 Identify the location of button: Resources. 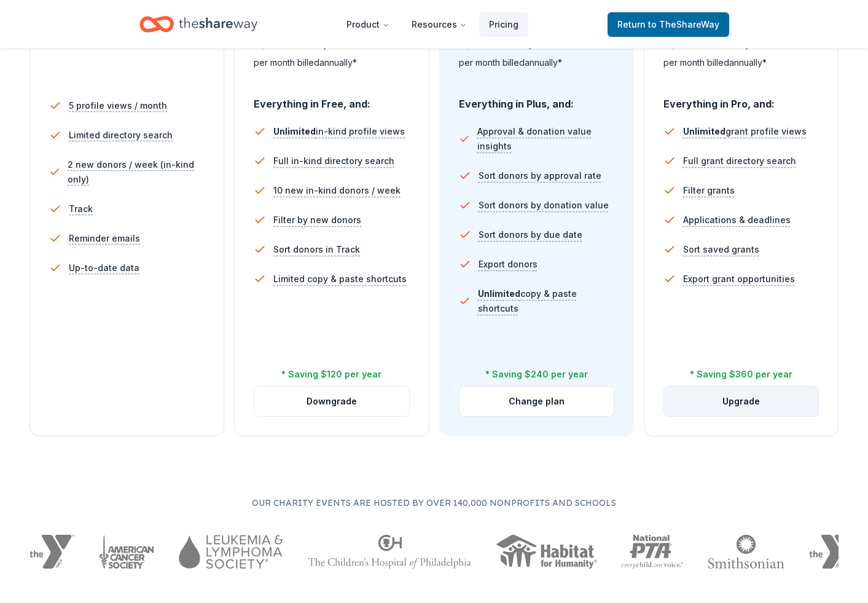
(439, 25).